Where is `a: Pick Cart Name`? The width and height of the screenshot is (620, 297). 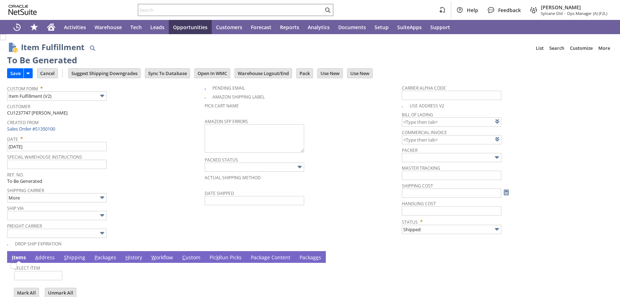 a: Pick Cart Name is located at coordinates (222, 106).